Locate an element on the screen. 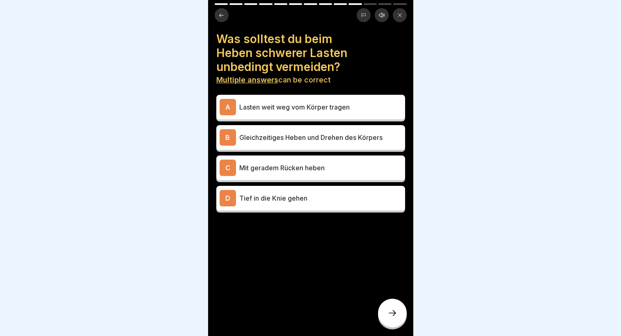 This screenshot has height=336, width=621. p: can be correct is located at coordinates (311, 80).